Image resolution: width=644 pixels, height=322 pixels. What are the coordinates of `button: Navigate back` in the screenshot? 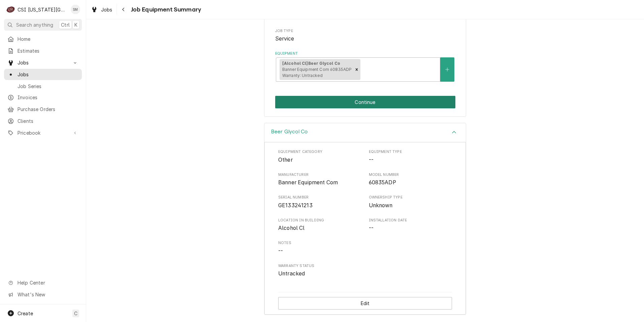 It's located at (123, 9).